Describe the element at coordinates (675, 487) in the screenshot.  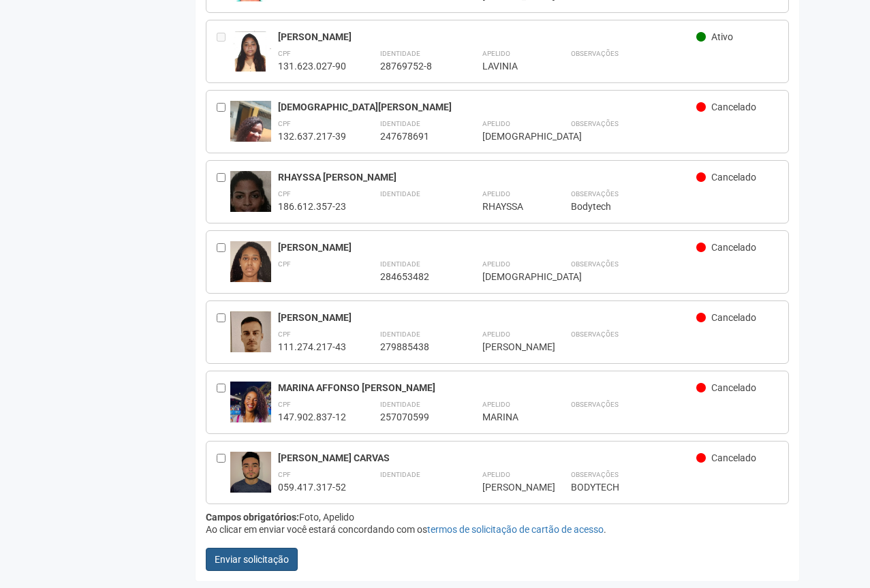
I see `div: BODYTECH` at that location.